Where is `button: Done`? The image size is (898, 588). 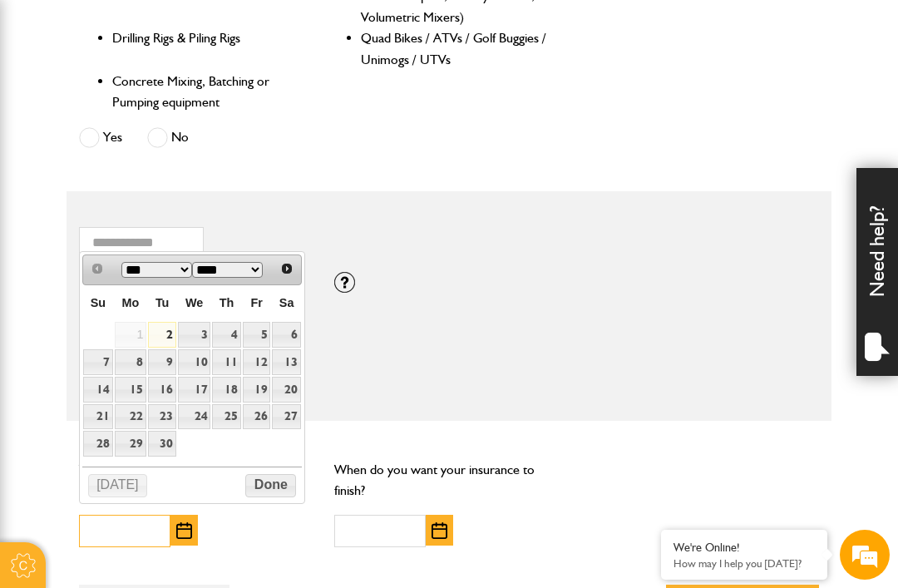
button: Done is located at coordinates (270, 486).